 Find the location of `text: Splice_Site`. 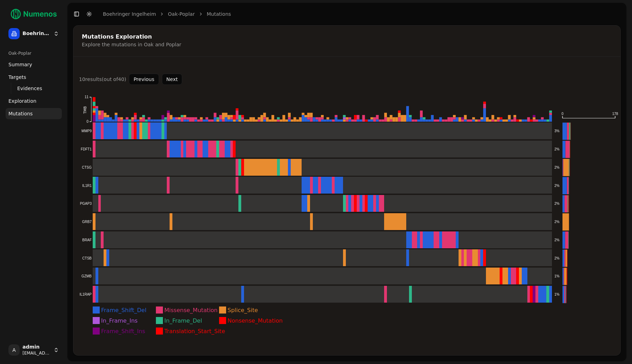

text: Splice_Site is located at coordinates (243, 311).